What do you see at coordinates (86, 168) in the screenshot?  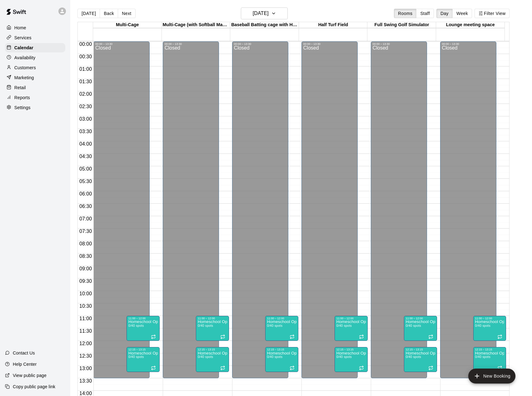 I see `span: 05:00` at bounding box center [86, 168].